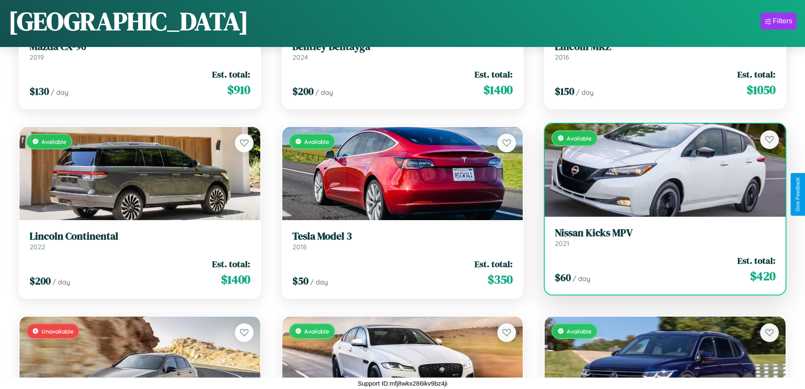  What do you see at coordinates (500, 279) in the screenshot?
I see `span: $ 350` at bounding box center [500, 279].